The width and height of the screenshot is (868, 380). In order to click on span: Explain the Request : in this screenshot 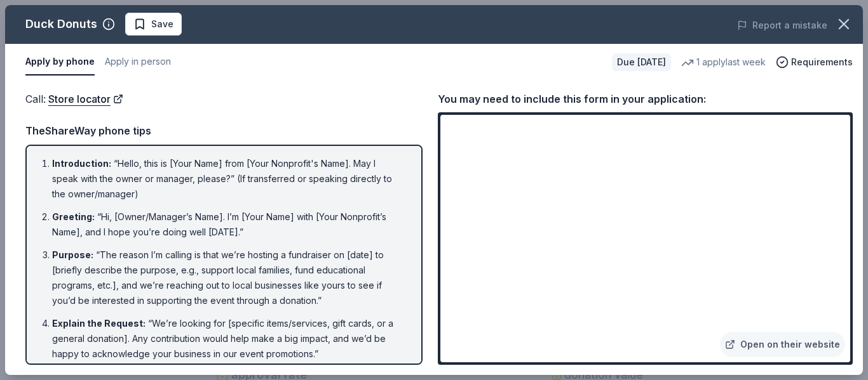, I will do `click(98, 323)`.